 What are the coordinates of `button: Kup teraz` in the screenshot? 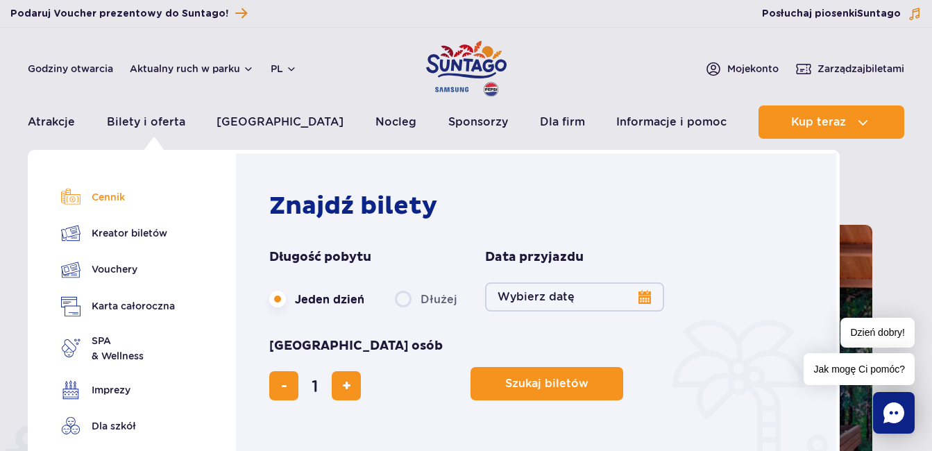 It's located at (831, 122).